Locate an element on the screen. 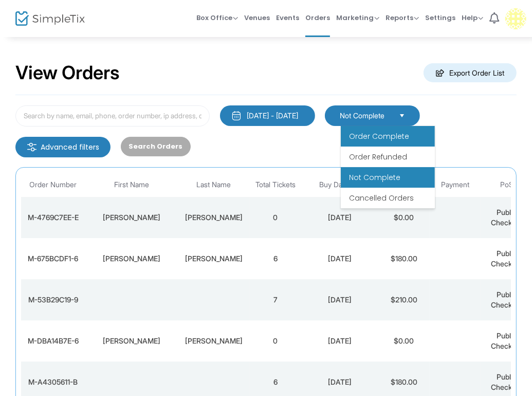  div: M-675BCDF1-6 is located at coordinates (53, 258).